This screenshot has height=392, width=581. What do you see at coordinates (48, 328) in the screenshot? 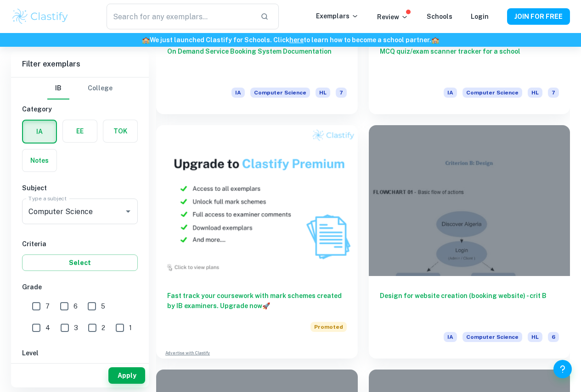
I see `span: 4` at bounding box center [48, 328].